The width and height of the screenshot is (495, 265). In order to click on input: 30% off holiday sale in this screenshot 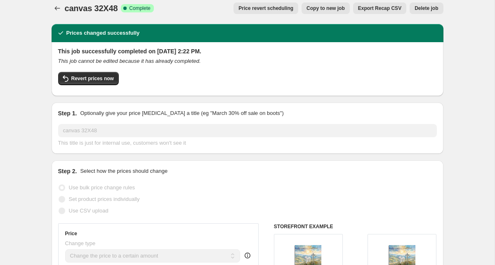, I will do `click(248, 130)`.